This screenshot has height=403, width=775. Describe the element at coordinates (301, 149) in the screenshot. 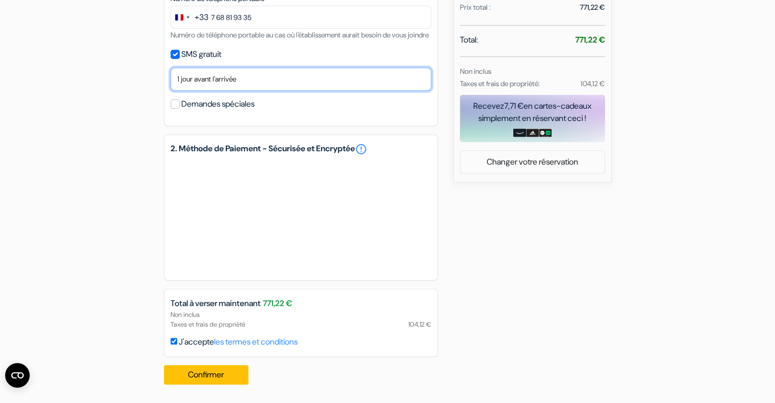

I see `h5: 2. Méthode de Paiement - Sécurisée et Encryptée` at that location.